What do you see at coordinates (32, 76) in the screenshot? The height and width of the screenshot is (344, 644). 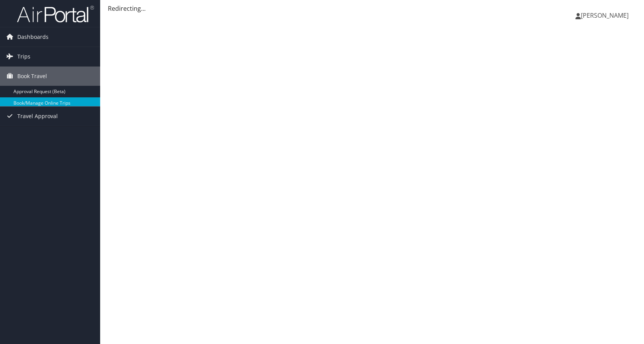 I see `span: Book Travel` at bounding box center [32, 76].